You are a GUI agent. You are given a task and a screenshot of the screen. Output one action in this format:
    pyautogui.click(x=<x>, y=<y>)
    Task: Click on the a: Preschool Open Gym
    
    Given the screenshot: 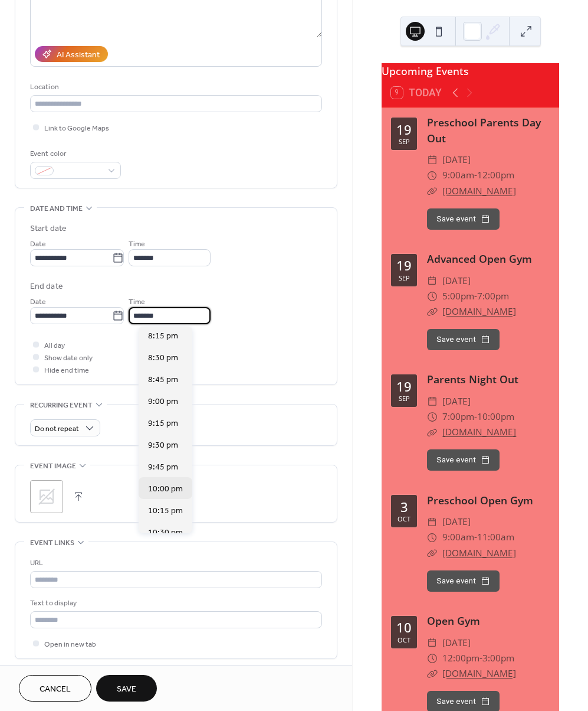 What is the action you would take?
    pyautogui.click(x=480, y=500)
    